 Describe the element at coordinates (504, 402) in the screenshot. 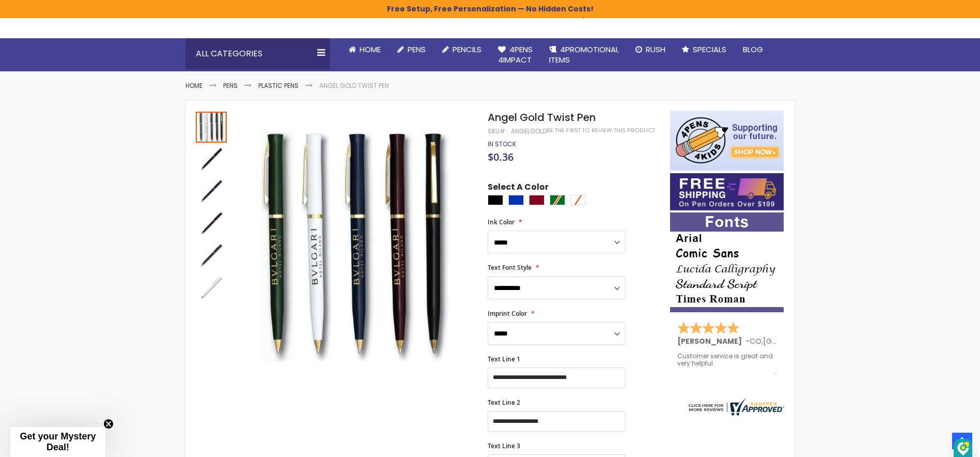

I see `span: Text Line 2` at that location.